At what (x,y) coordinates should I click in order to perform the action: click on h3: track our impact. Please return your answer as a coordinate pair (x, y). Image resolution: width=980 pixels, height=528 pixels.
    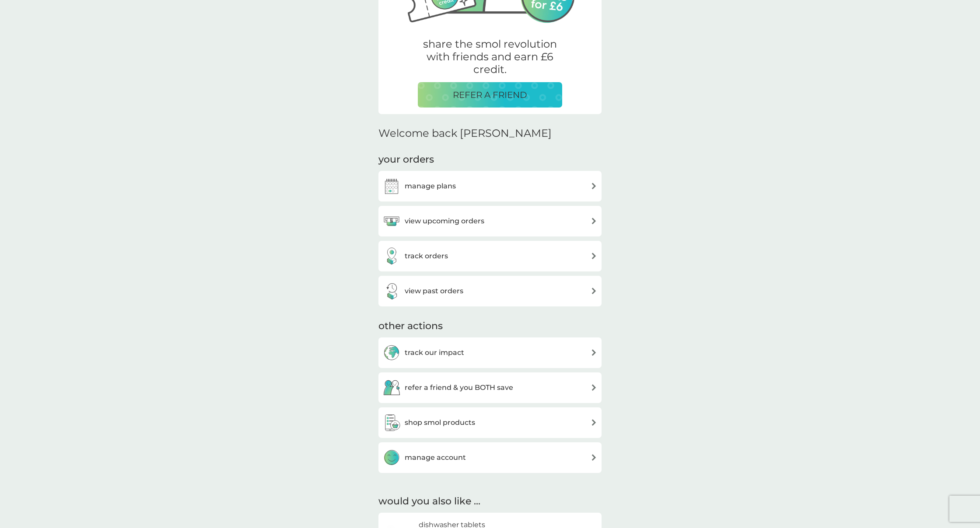
    Looking at the image, I should click on (434, 353).